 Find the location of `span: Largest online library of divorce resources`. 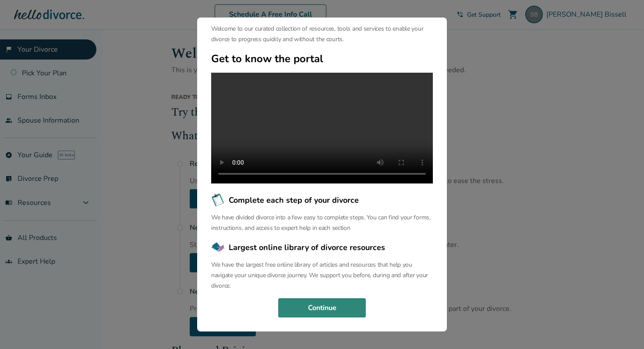

span: Largest online library of divorce resources is located at coordinates (307, 247).